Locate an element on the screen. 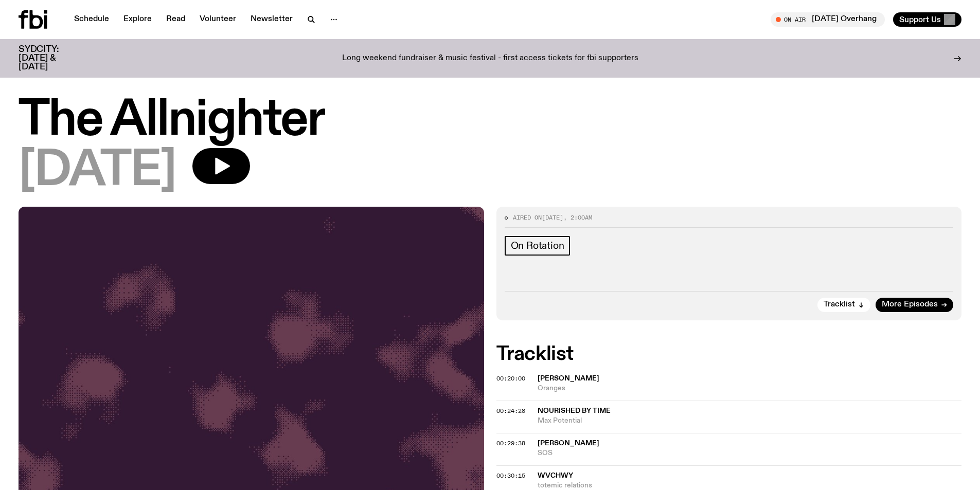 The image size is (980, 490). button: 00:20:00 is located at coordinates (511, 378).